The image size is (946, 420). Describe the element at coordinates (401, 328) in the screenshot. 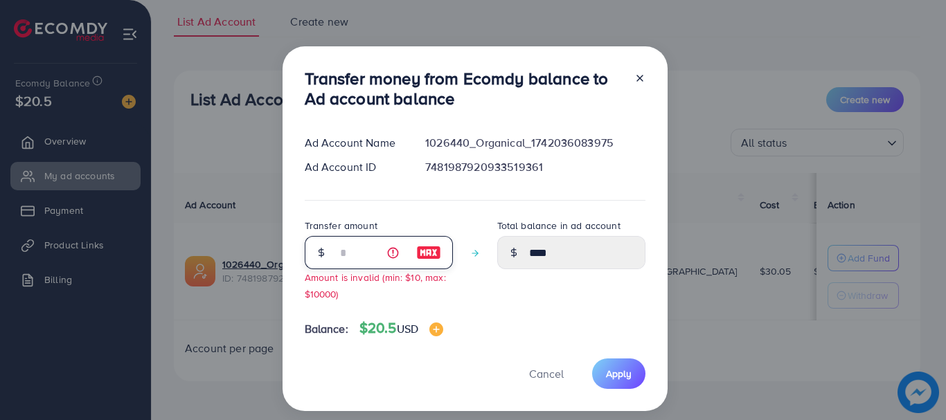

I see `h4: $20.5` at that location.